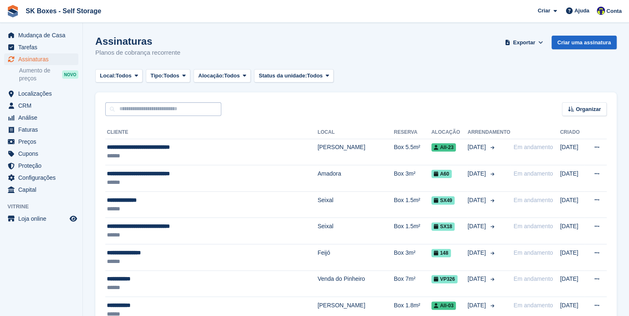  Describe the element at coordinates (108, 76) in the screenshot. I see `span: Local:` at that location.